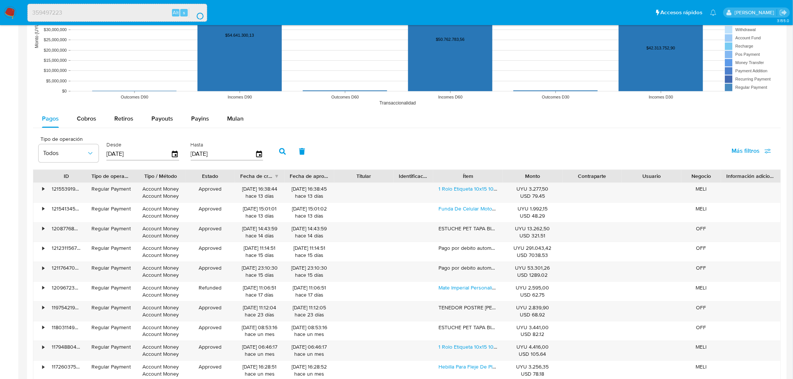  I want to click on span: 3.155.0, so click(782, 21).